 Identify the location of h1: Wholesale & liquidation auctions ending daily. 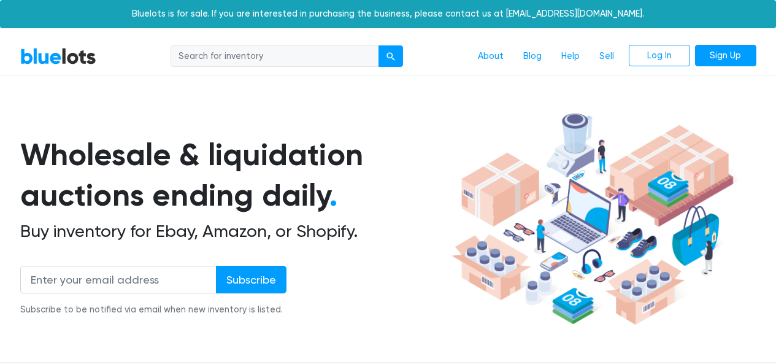
(234, 175).